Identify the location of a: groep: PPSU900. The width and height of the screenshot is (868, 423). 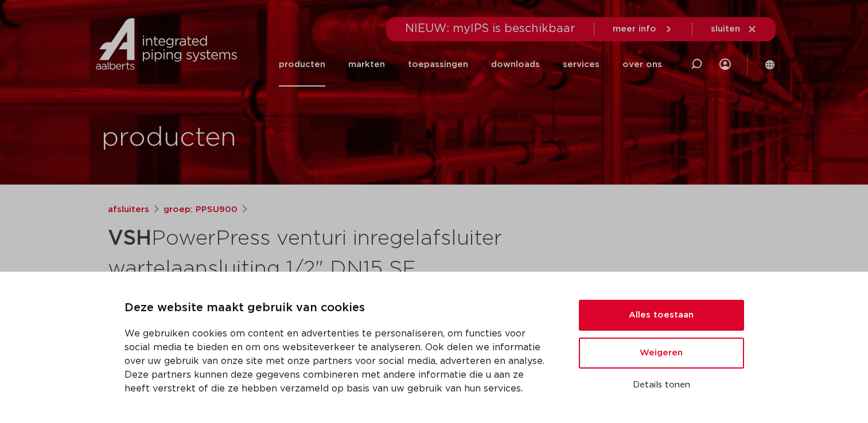
(200, 210).